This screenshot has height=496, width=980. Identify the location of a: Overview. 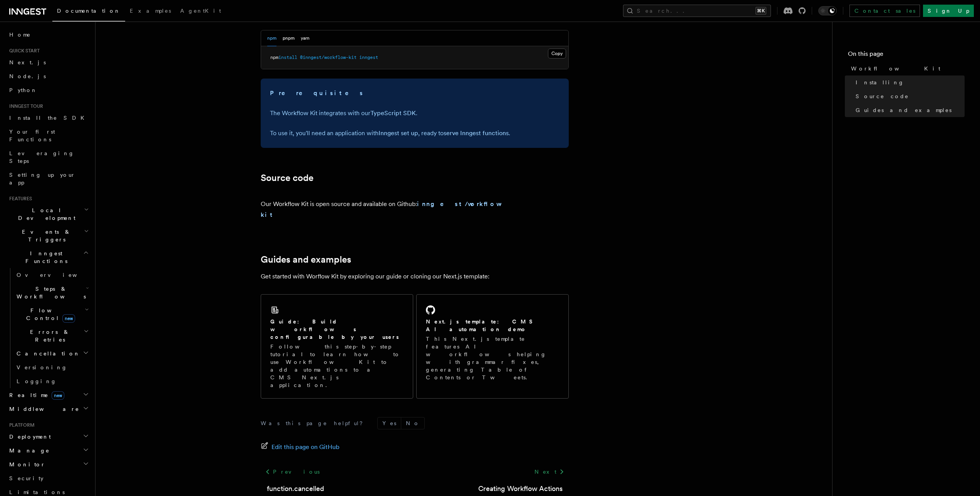
(52, 275).